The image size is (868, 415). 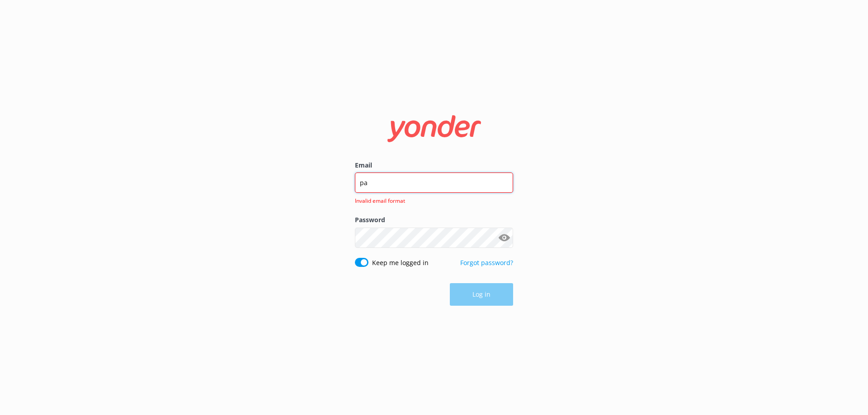 What do you see at coordinates (434, 183) in the screenshot?
I see `input: user@emailaddress.com` at bounding box center [434, 183].